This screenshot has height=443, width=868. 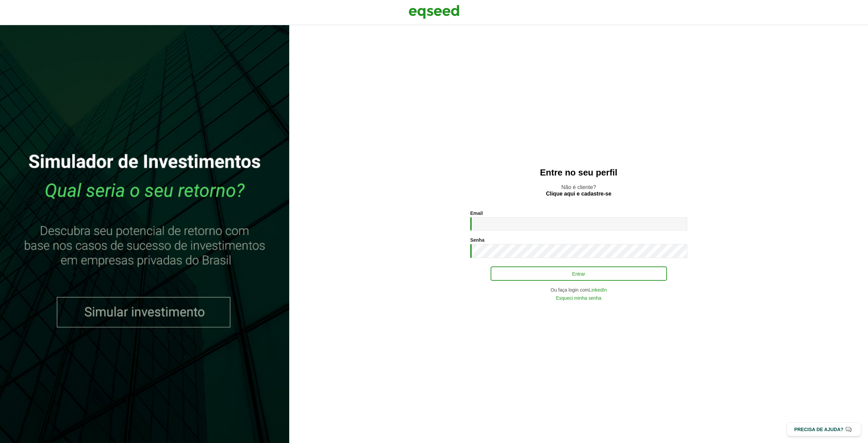 What do you see at coordinates (579, 173) in the screenshot?
I see `h2: Entre no seu perfil` at bounding box center [579, 173].